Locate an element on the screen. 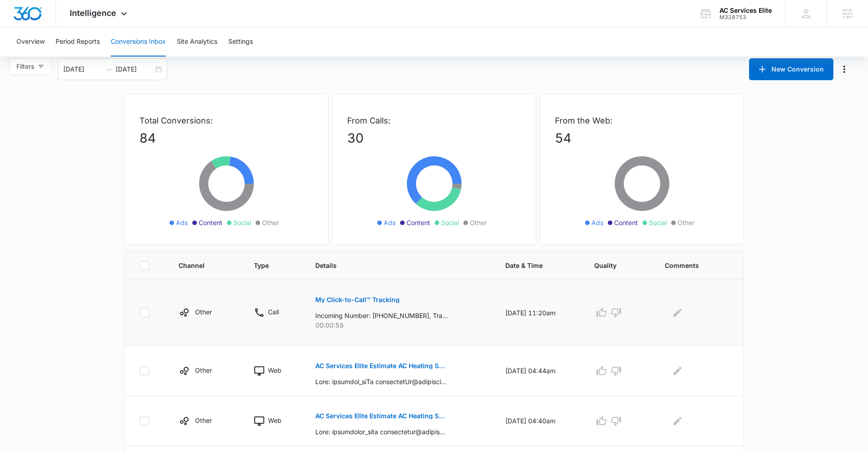 Image resolution: width=868 pixels, height=452 pixels. button: Overview is located at coordinates (31, 42).